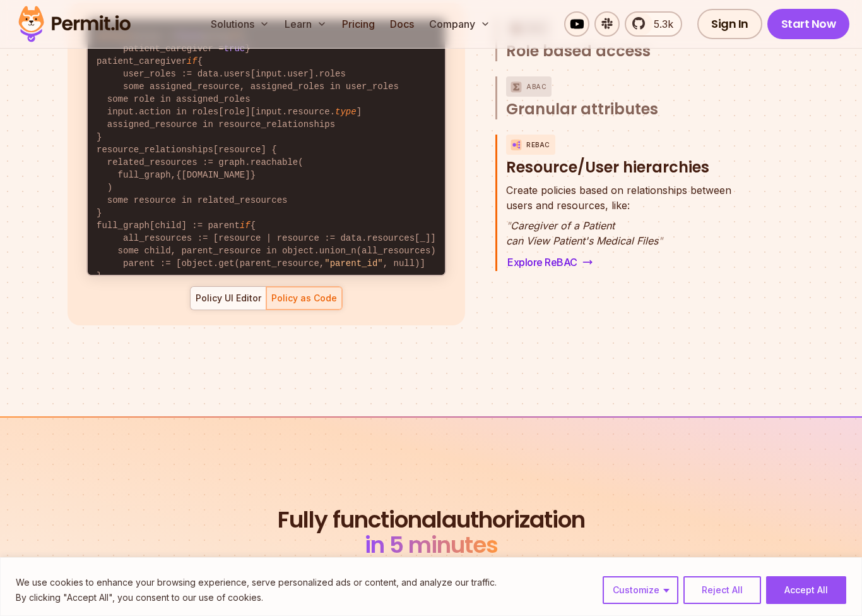 The width and height of the screenshot is (862, 616). I want to click on h2: authorization, so click(431, 532).